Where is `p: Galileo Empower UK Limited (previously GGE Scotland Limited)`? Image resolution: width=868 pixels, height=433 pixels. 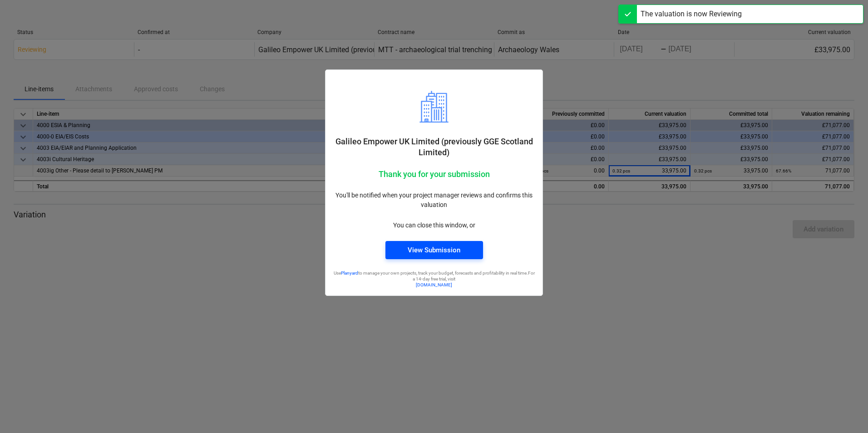
p: Galileo Empower UK Limited (previously GGE Scotland Limited) is located at coordinates (434, 147).